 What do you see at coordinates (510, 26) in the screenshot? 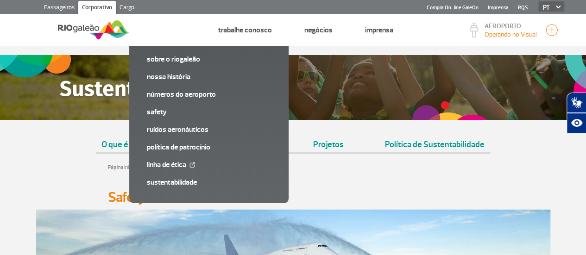
I see `p: AEROPORTO` at bounding box center [510, 26].